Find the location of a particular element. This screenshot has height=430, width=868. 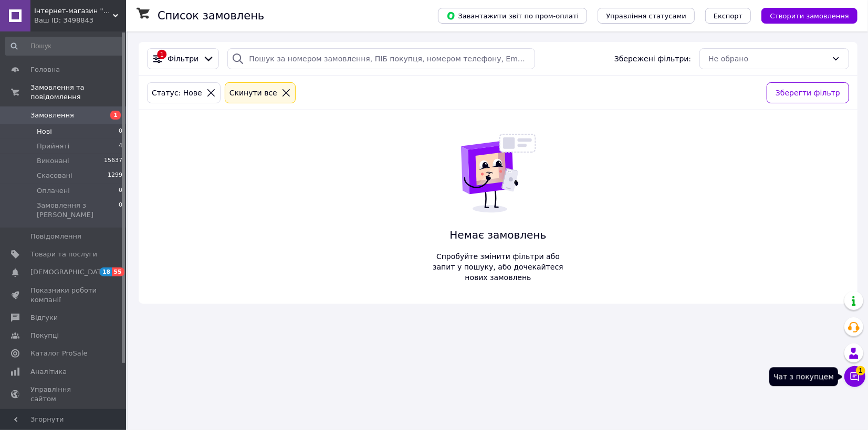

span: Аналітика is located at coordinates (48, 372).